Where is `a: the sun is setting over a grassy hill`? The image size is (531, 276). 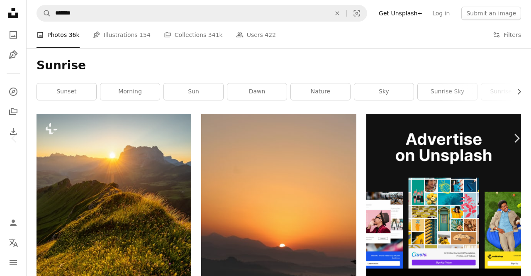 a: the sun is setting over a grassy hill is located at coordinates (114, 223).